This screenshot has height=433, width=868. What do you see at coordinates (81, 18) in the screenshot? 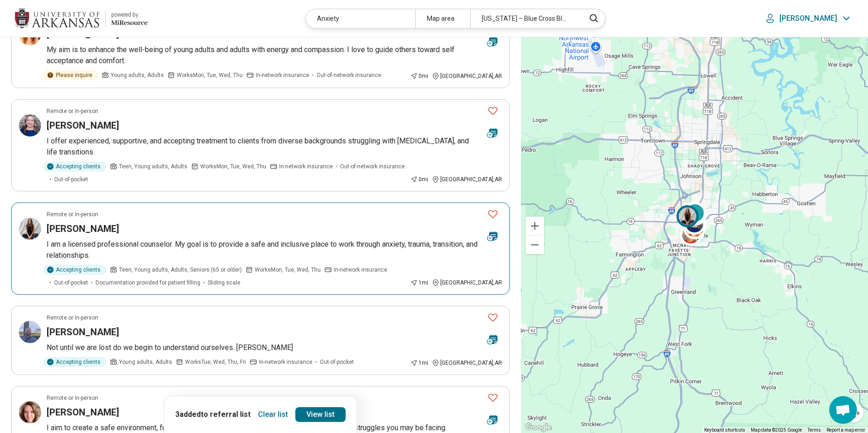
I see `a: University of Arkansaspowered by` at bounding box center [81, 18].